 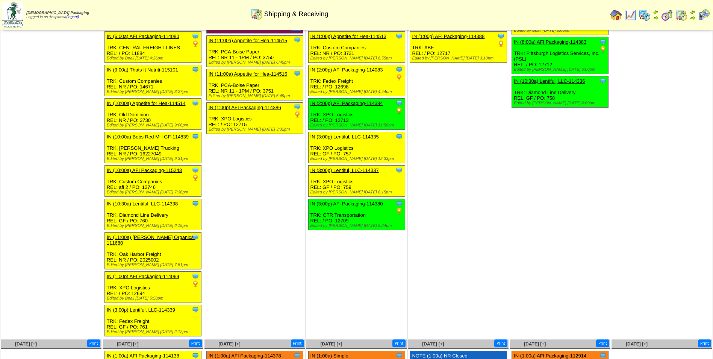 What do you see at coordinates (73, 17) in the screenshot?
I see `a: (logout)` at bounding box center [73, 17].